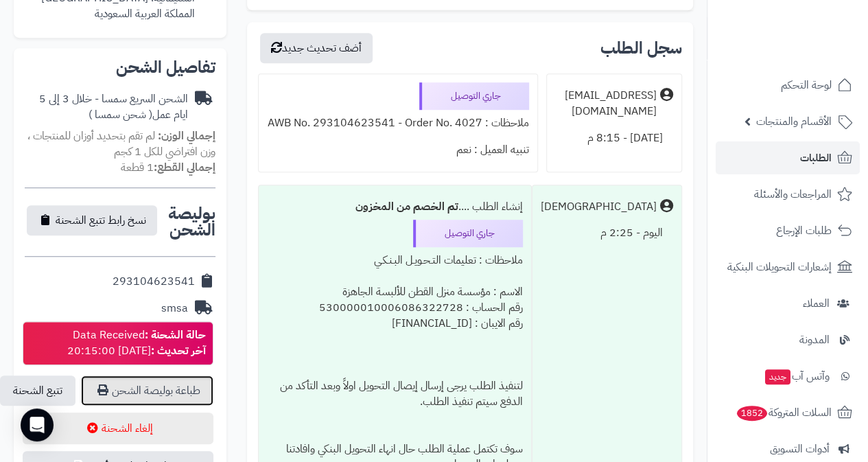 The width and height of the screenshot is (868, 462). I want to click on a: العملاء, so click(788, 304).